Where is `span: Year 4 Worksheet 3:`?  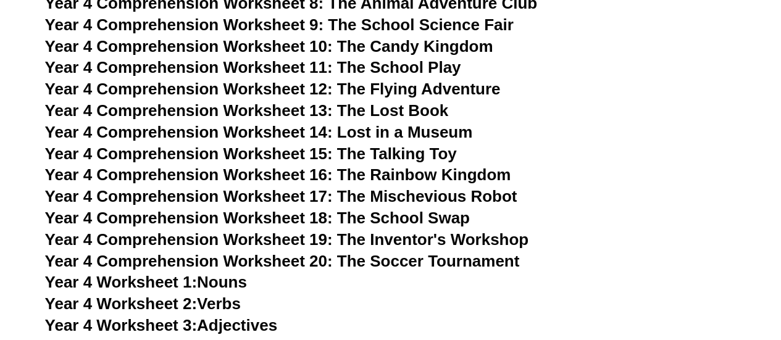
span: Year 4 Worksheet 3: is located at coordinates (121, 325).